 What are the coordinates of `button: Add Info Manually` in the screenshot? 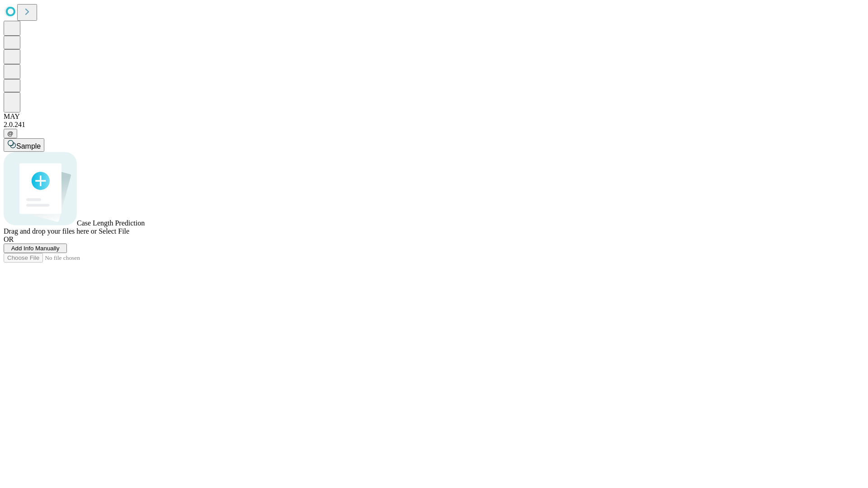 It's located at (35, 248).